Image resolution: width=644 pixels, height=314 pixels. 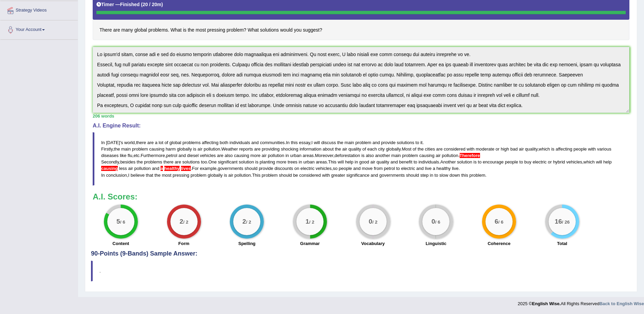 What do you see at coordinates (248, 222) in the screenshot?
I see `small: / 2` at bounding box center [248, 222].